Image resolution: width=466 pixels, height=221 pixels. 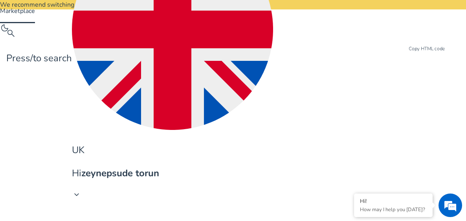 I want to click on div: Hi!, so click(x=393, y=201).